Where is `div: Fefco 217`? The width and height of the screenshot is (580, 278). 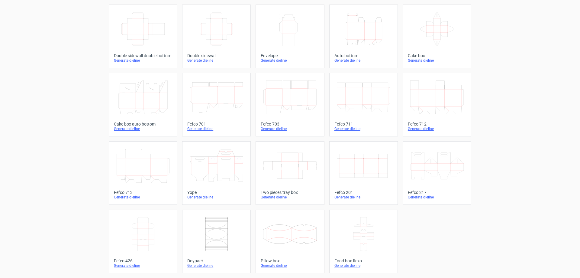 div: Fefco 217 is located at coordinates (437, 192).